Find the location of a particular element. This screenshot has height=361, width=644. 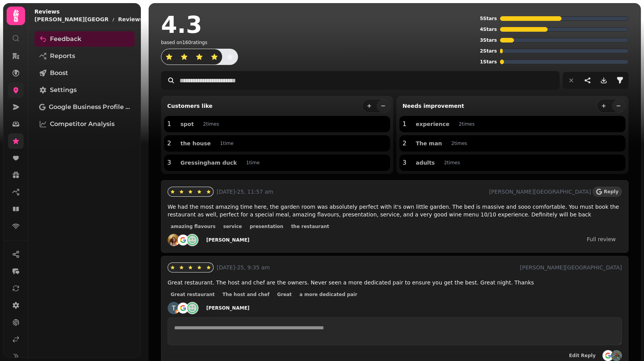

p: Customers like is located at coordinates (188, 106).